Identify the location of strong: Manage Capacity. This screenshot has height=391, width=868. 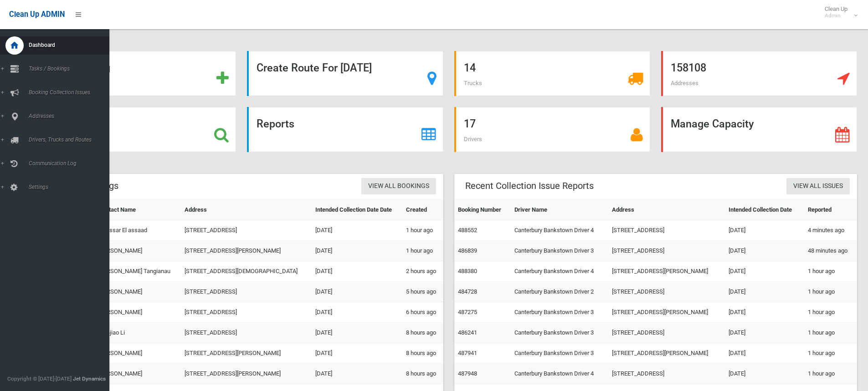
(712, 124).